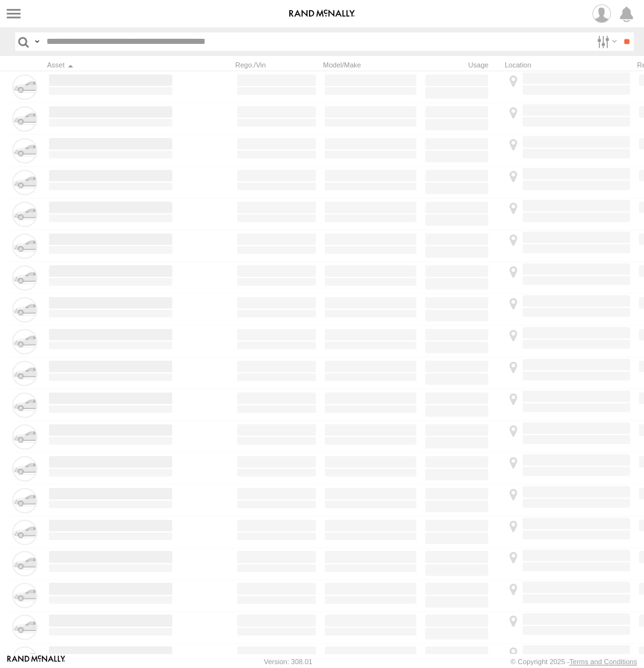 The height and width of the screenshot is (668, 644). Describe the element at coordinates (111, 65) in the screenshot. I see `div: Click to Sort` at that location.